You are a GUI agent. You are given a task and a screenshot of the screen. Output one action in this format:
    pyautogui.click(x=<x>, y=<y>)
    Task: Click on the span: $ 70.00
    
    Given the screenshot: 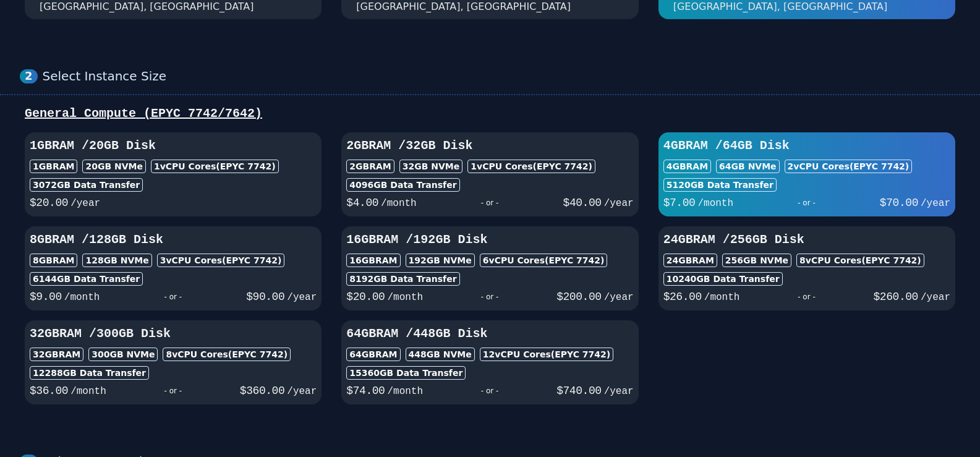 What is the action you would take?
    pyautogui.click(x=899, y=203)
    